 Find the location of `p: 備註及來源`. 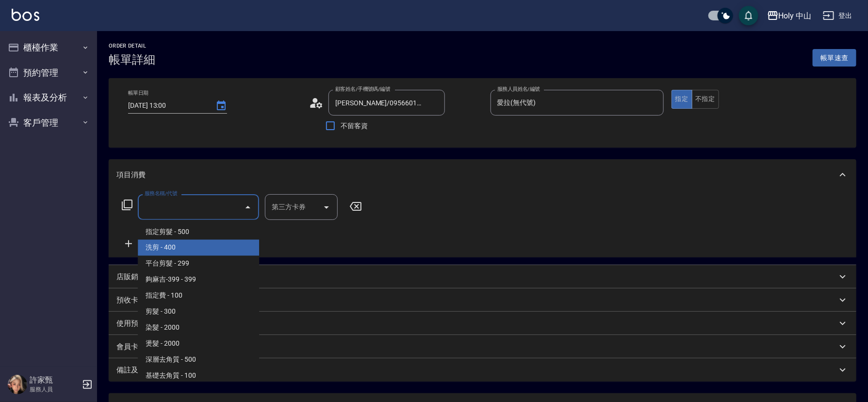

p: 備註及來源 is located at coordinates (135, 370).